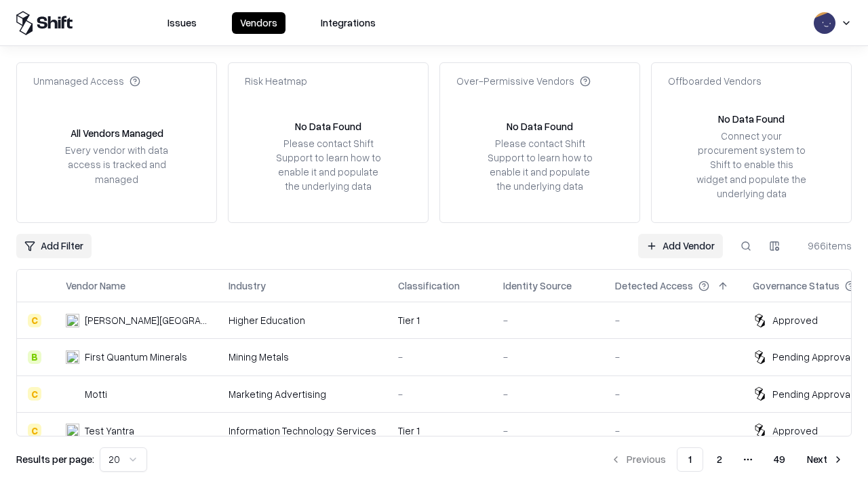 This screenshot has width=868, height=488. What do you see at coordinates (72, 431) in the screenshot?
I see `img: Test Yantra` at bounding box center [72, 431].